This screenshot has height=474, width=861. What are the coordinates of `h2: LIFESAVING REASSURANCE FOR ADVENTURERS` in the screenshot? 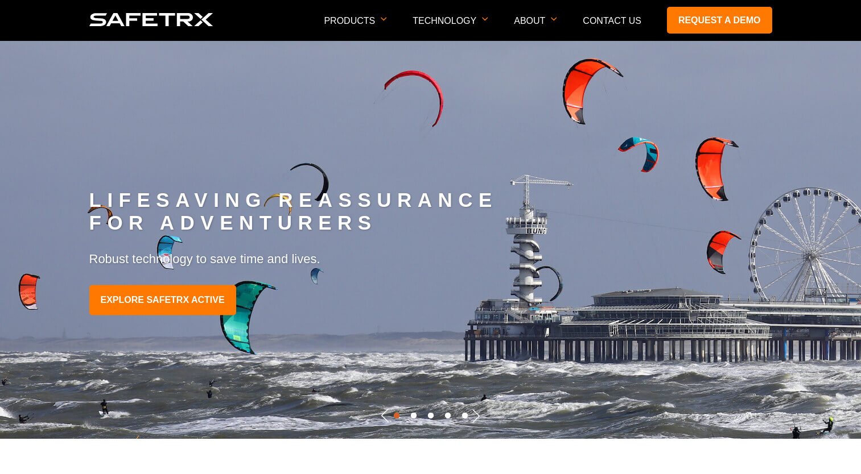 It's located at (431, 212).